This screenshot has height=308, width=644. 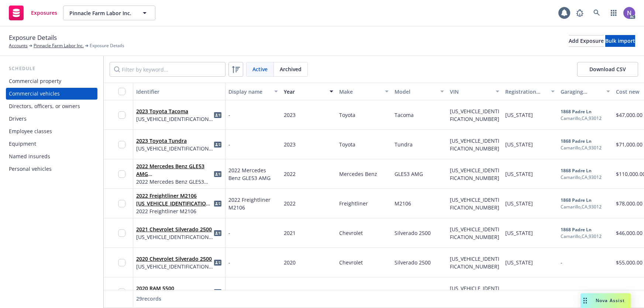 What do you see at coordinates (179, 91) in the screenshot?
I see `div: Identifier` at bounding box center [179, 91].